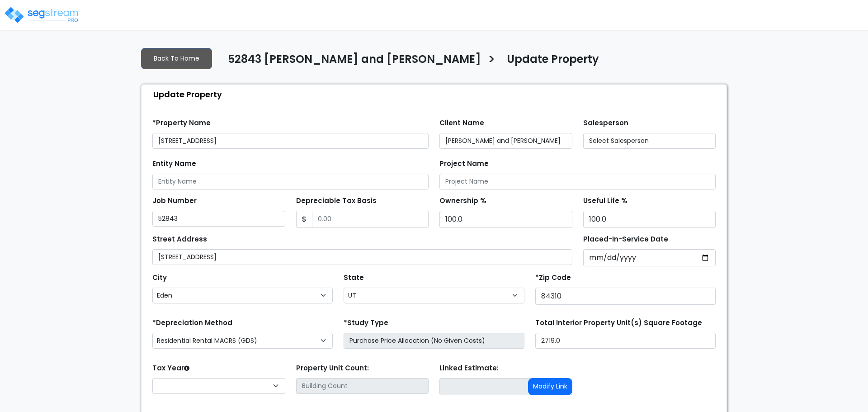 This screenshot has height=412, width=868. What do you see at coordinates (553, 61) in the screenshot?
I see `h4: Update Property` at bounding box center [553, 61].